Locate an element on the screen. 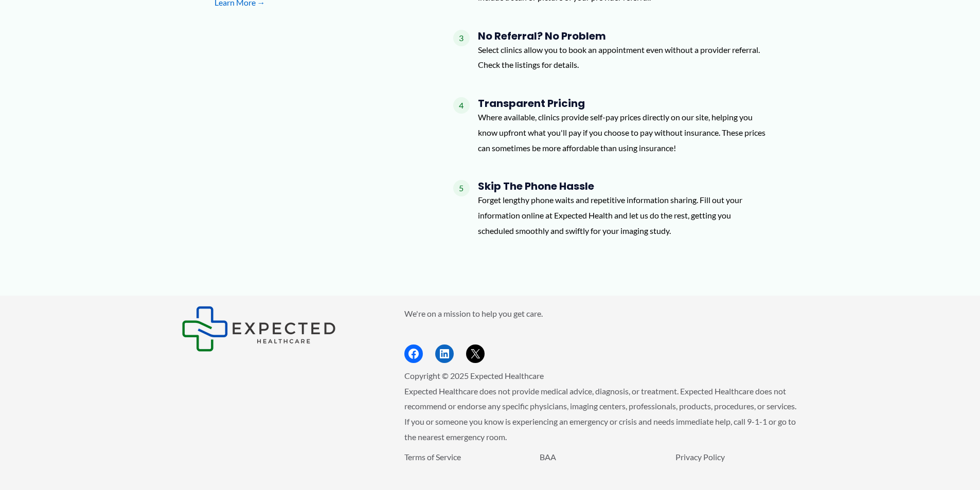 The height and width of the screenshot is (490, 980). img: Expected Healthcare Logo - side, dark font, small is located at coordinates (259, 329).